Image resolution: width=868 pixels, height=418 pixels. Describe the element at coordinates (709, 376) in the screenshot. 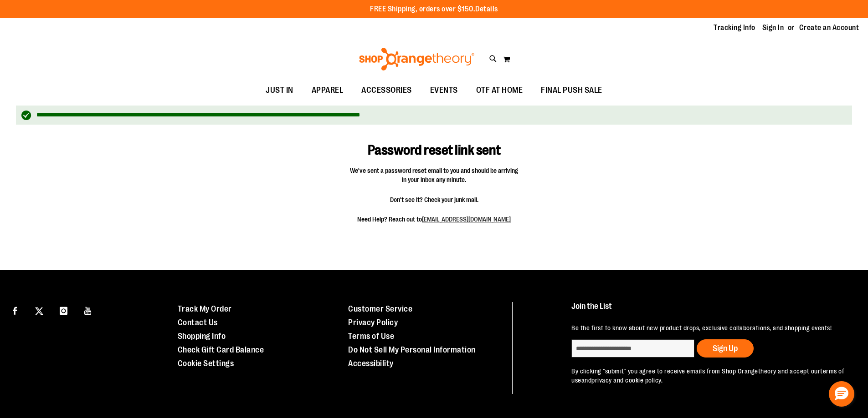

I see `p: By clicking "submit" you agree to receive emails from Shop Orangetheory and accept our and` at that location.